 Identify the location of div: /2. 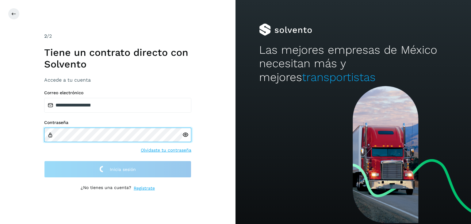
(118, 36).